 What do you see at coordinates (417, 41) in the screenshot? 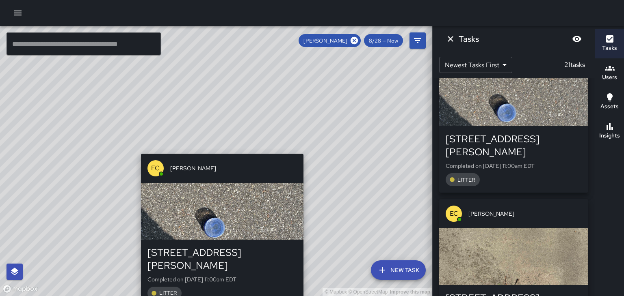
I see `button: Filters` at bounding box center [417, 41].